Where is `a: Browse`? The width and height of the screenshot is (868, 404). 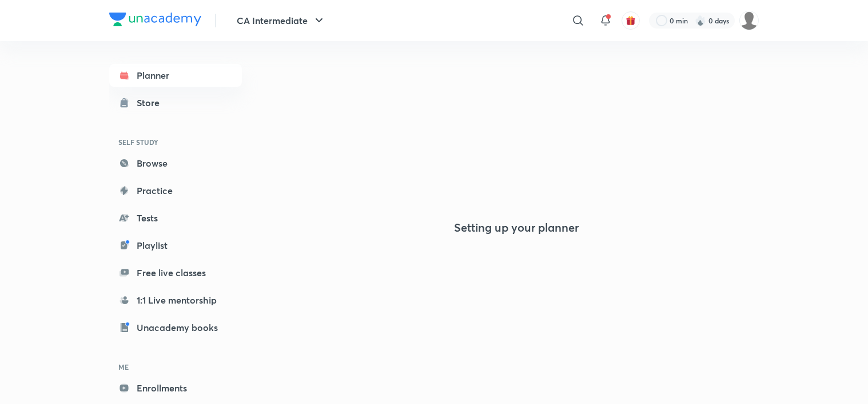
a: Browse is located at coordinates (176, 164).